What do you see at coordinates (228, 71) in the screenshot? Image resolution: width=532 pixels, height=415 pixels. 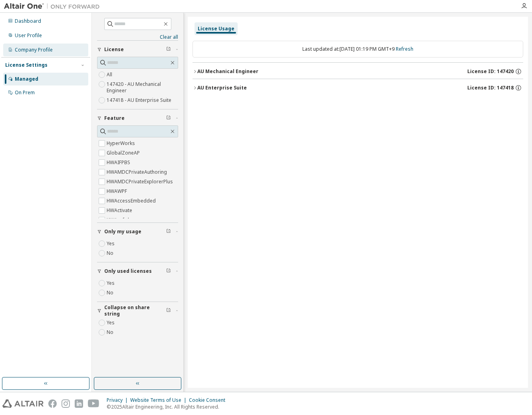 I see `div: AU Mechanical Engineer` at bounding box center [228, 71].